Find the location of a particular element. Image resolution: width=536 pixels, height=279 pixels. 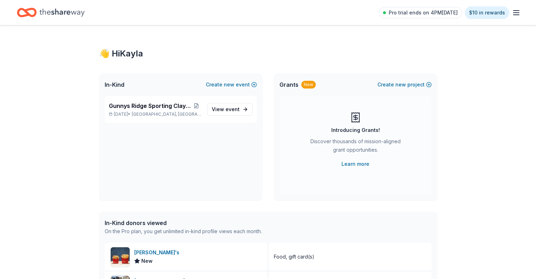

a: $10 in rewards is located at coordinates (487, 13).